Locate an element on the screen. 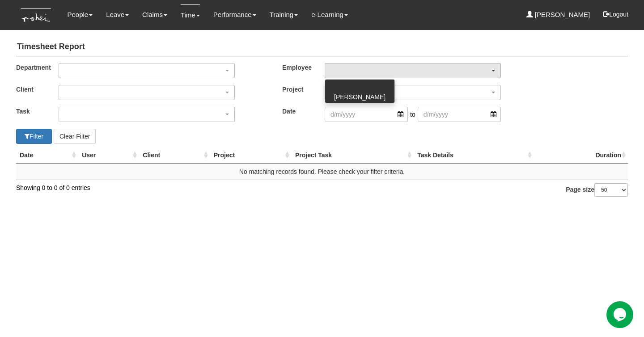 This screenshot has width=644, height=337. th: User : activate to sort column ascending is located at coordinates (109, 155).